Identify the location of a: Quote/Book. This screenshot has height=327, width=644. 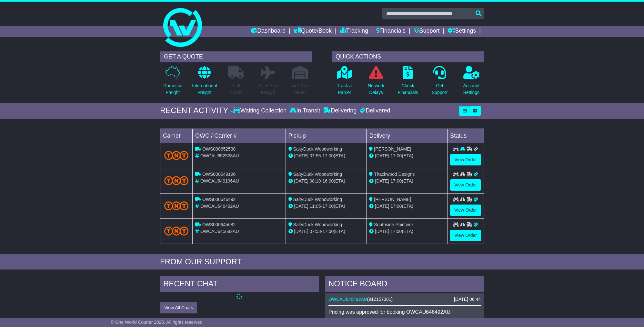
(313, 31).